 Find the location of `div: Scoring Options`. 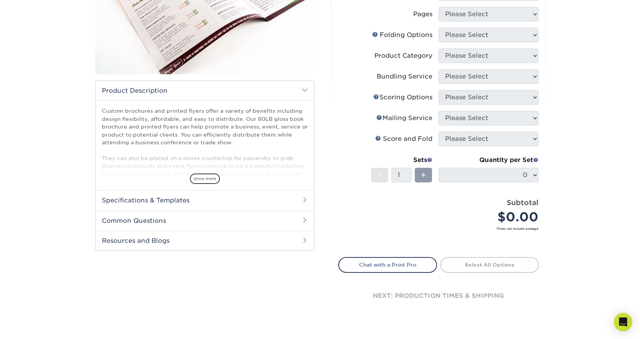

div: Scoring Options is located at coordinates (403, 97).